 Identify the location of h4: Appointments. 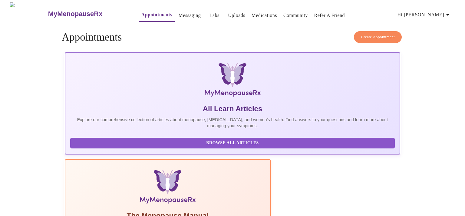
(233, 37).